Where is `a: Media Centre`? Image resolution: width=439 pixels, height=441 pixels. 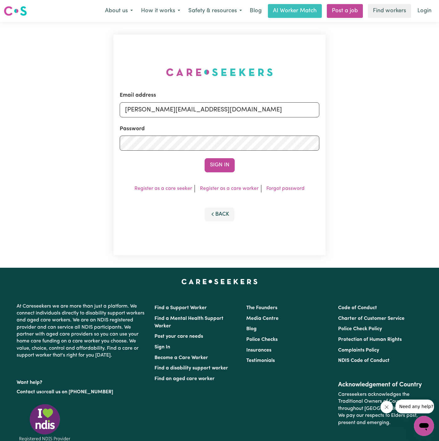 a: Media Centre is located at coordinates (263, 318).